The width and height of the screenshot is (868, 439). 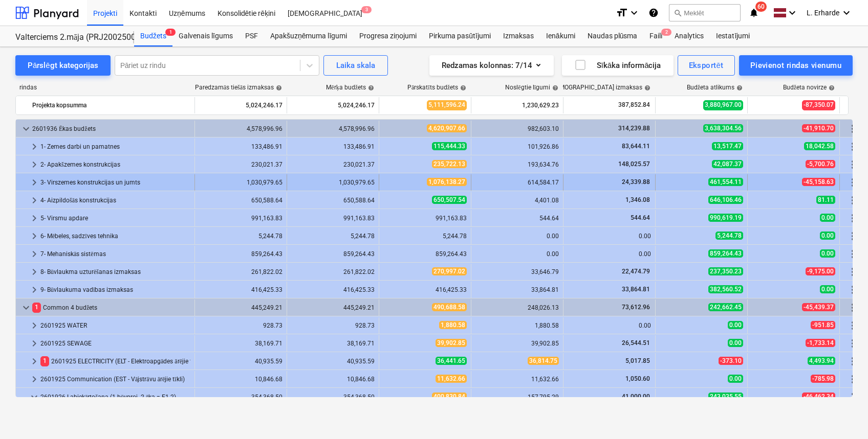 I want to click on span: 4,620,907.66, so click(x=447, y=128).